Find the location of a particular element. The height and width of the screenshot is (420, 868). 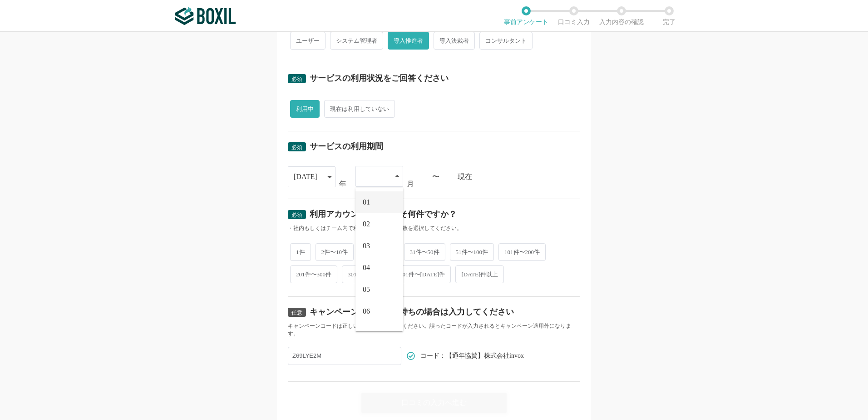

span: 06 is located at coordinates (366, 311).